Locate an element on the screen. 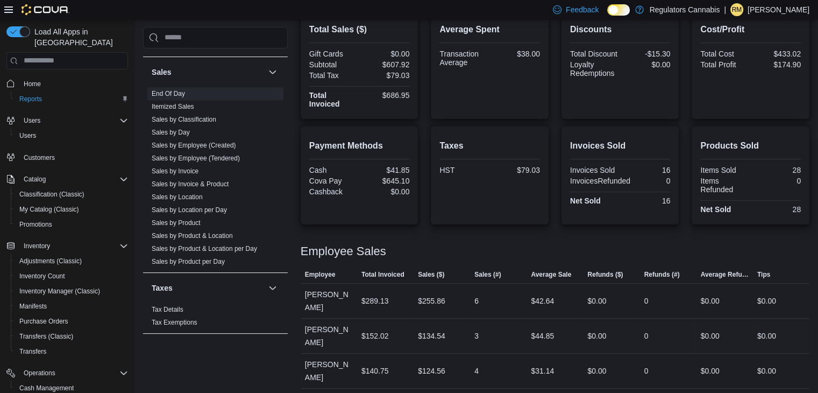 The height and width of the screenshot is (393, 818). h2: Total Sales ($) is located at coordinates (359, 30).